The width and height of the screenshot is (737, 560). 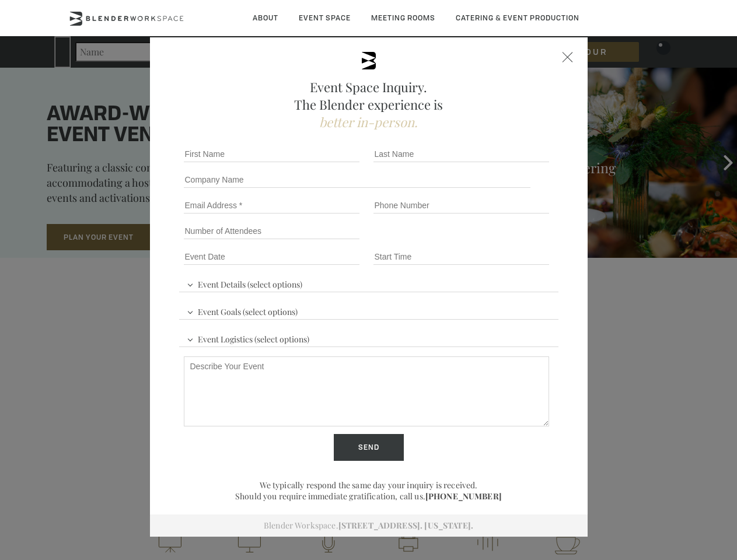 I want to click on input: Number of Attendees, so click(x=272, y=231).